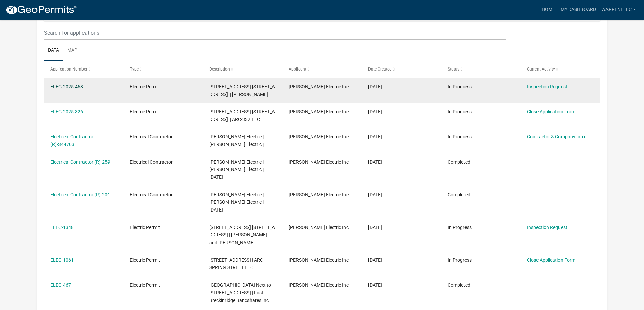 The width and height of the screenshot is (644, 310). I want to click on a: ELEC-1061, so click(62, 260).